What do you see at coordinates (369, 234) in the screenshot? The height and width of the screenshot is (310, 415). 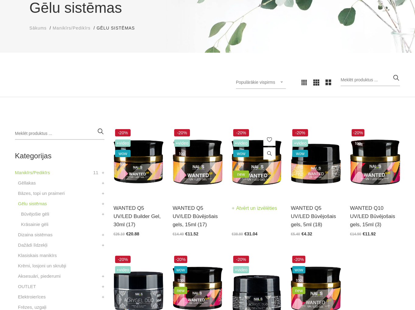 I see `span: €11.92` at bounding box center [369, 234].